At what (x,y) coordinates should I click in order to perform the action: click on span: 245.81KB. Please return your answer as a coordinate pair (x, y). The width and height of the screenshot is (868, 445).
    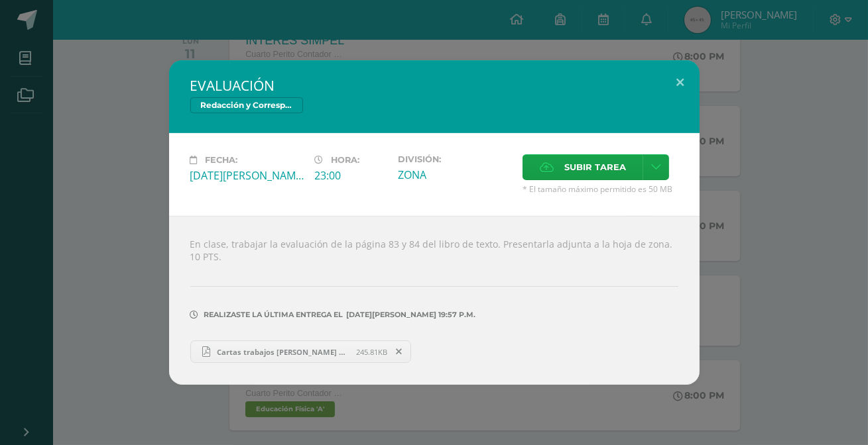
    Looking at the image, I should click on (371, 352).